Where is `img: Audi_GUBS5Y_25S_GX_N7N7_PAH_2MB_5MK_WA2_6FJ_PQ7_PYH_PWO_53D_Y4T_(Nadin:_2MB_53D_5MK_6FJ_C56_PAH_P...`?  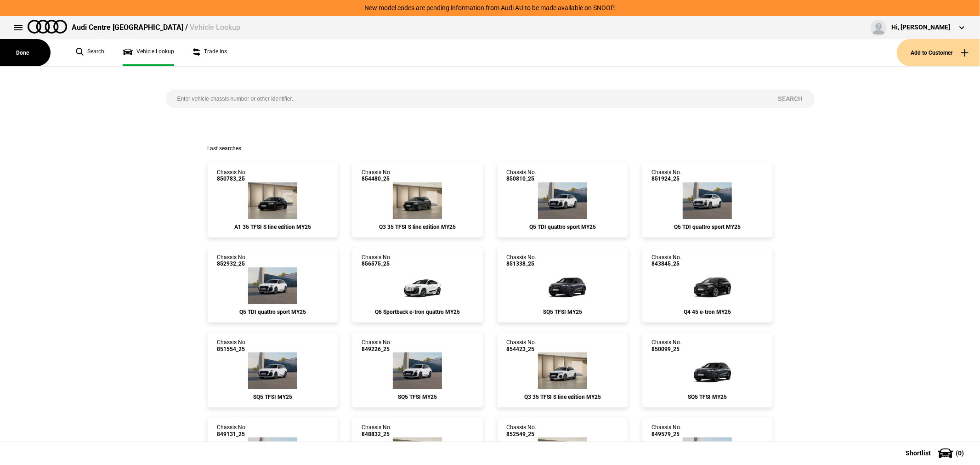
img: Audi_GUBS5Y_25S_GX_N7N7_PAH_2MB_5MK_WA2_6FJ_PQ7_PYH_PWO_53D_Y4T_(Nadin:_2MB_53D_5MK_6FJ_C56_PAH_P... is located at coordinates (708, 371).